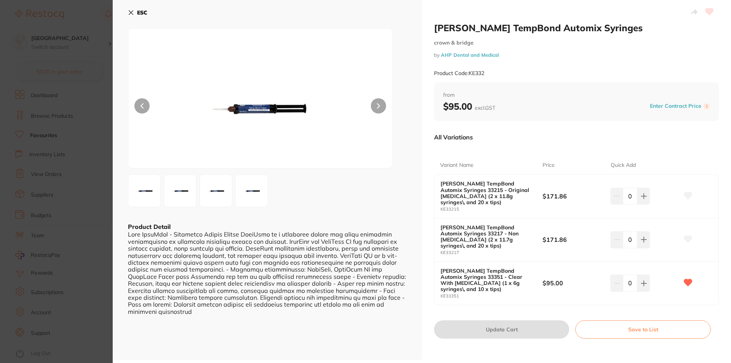 This screenshot has height=363, width=731. I want to click on img: NTctanBnLTU4NzE1, so click(180, 191).